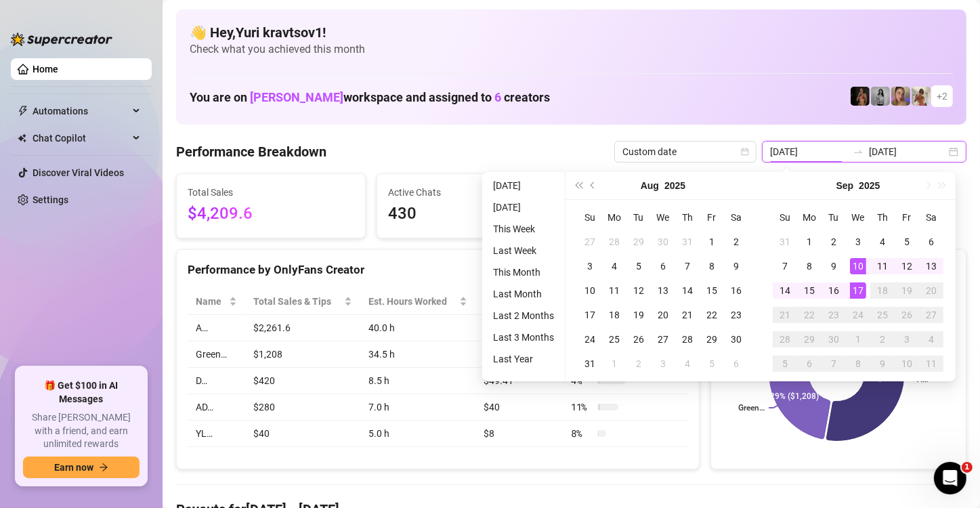  What do you see at coordinates (216, 301) in the screenshot?
I see `th: Name` at bounding box center [216, 301].